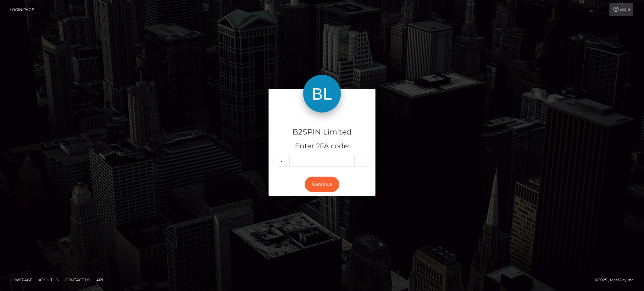  What do you see at coordinates (322, 132) in the screenshot?
I see `h4: B2SPIN Limited` at bounding box center [322, 132].